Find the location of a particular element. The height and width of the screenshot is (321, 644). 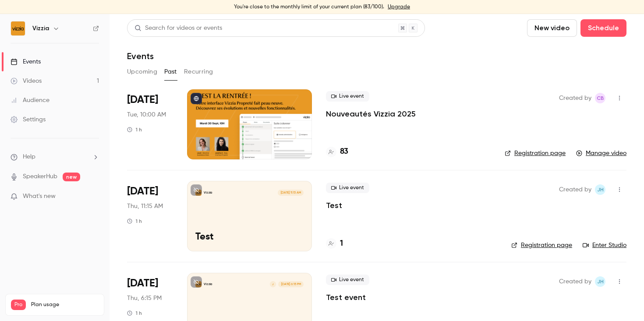

a: Manage video is located at coordinates (601, 153).